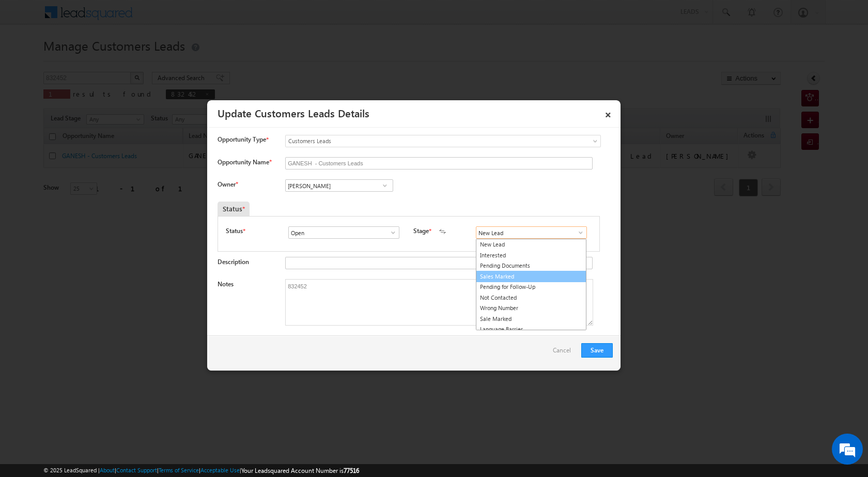 Image resolution: width=868 pixels, height=477 pixels. Describe the element at coordinates (531, 318) in the screenshot. I see `a: Sale Marked` at that location.